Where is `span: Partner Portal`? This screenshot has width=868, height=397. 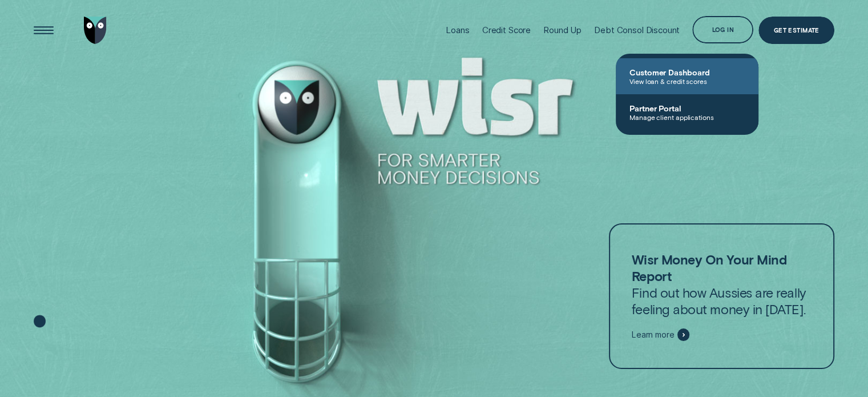
span: Partner Portal is located at coordinates (687, 108).